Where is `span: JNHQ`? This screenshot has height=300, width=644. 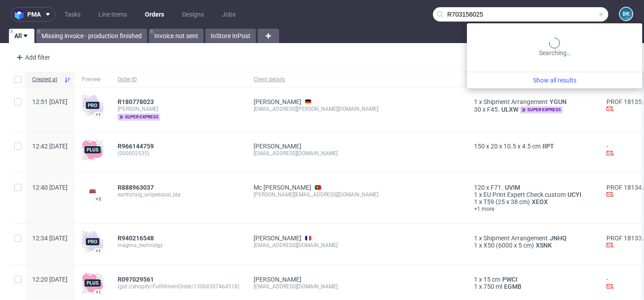
span: JNHQ is located at coordinates (558, 238).